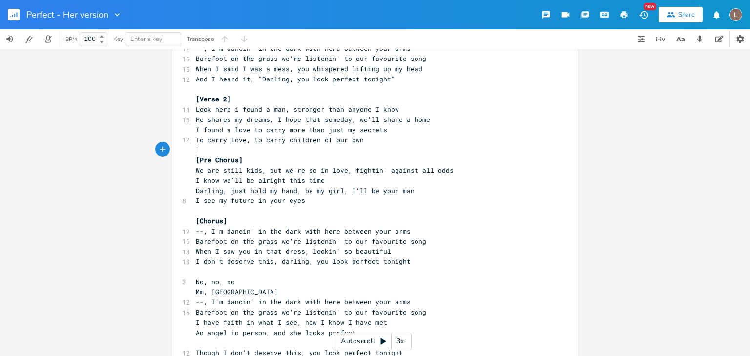  Describe the element at coordinates (250, 201) in the screenshot. I see `span: I see my future in your eyes` at that location.